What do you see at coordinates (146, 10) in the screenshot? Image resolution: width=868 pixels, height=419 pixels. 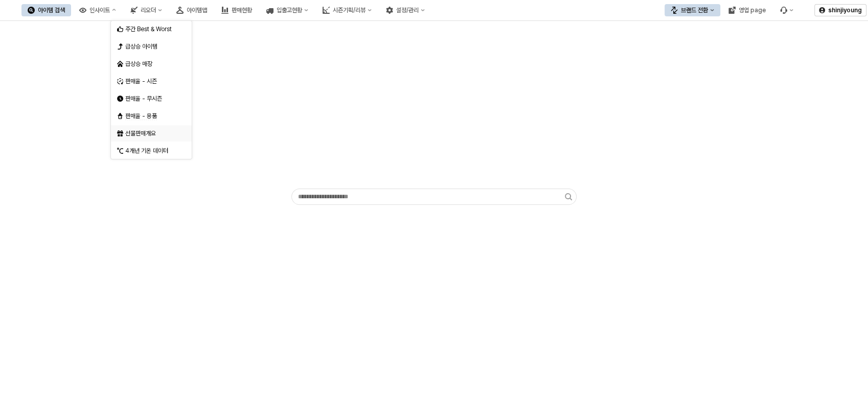 I see `button: 리오더` at bounding box center [146, 10].